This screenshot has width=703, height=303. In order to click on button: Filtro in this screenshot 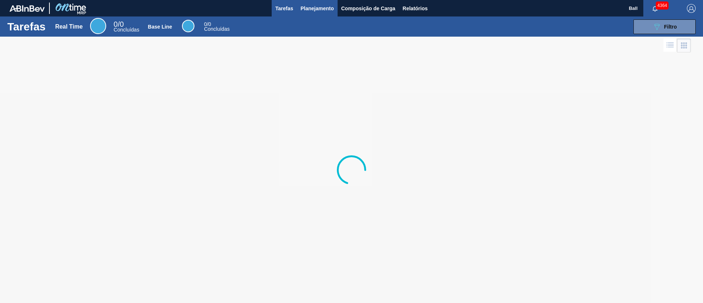, I will do `click(664, 27)`.